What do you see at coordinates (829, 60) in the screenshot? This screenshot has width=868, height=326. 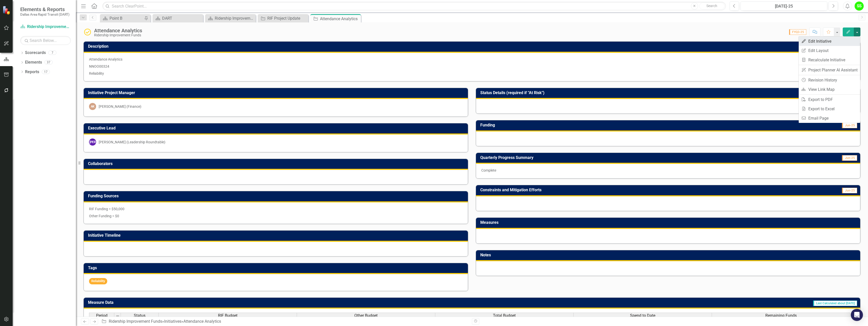 I see `a: Recalculate Initiative` at bounding box center [829, 60].